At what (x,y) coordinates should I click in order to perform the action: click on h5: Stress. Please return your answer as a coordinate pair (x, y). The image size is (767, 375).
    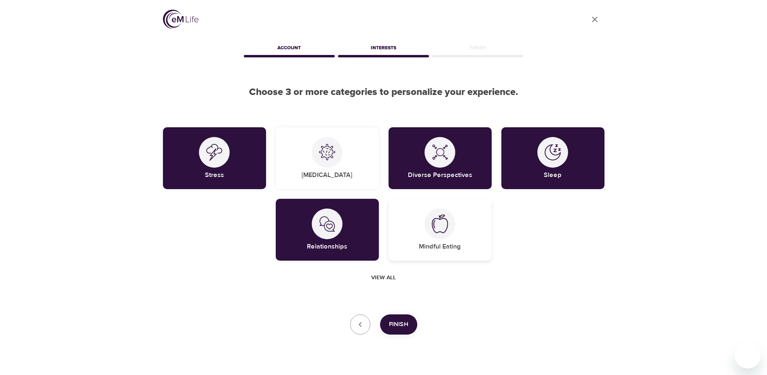
    Looking at the image, I should click on (214, 175).